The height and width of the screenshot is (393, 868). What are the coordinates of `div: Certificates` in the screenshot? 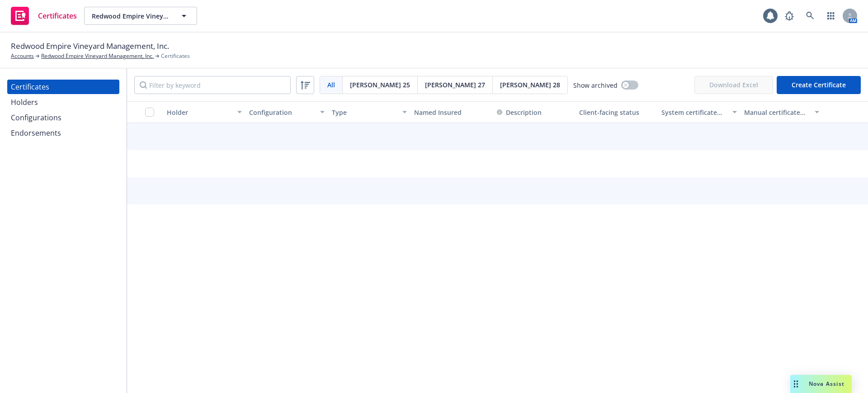 It's located at (29, 87).